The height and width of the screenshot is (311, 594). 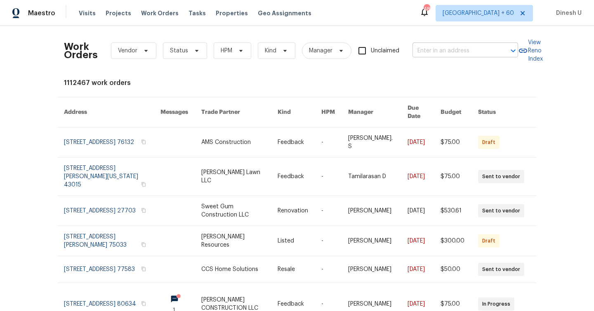 What do you see at coordinates (271, 51) in the screenshot?
I see `span: Kind` at bounding box center [271, 51].